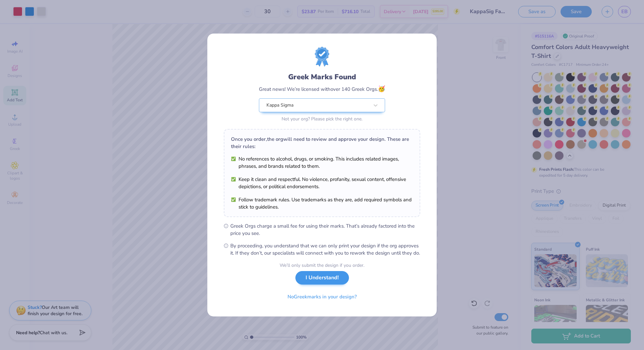  Describe the element at coordinates (322, 119) in the screenshot. I see `div: Not your org? Please pick the right one.` at that location.